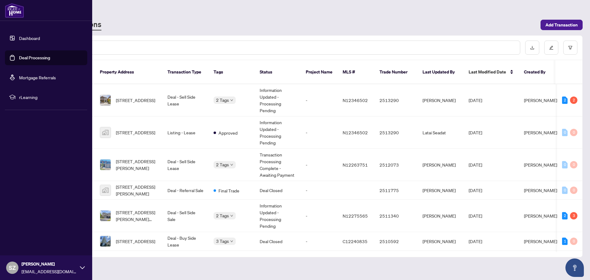 Image resolution: width=590 pixels, height=280 pixels. What do you see at coordinates (319, 72) in the screenshot?
I see `th: Project Name` at bounding box center [319, 72].